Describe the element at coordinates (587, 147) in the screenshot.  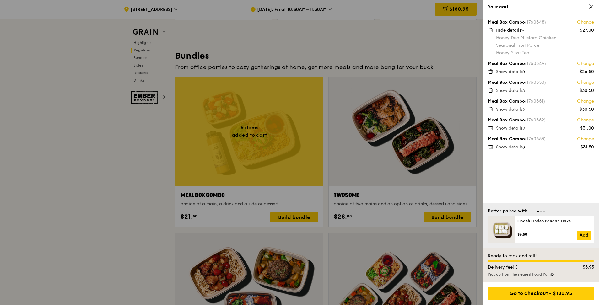
I see `div: $31.50` at that location.